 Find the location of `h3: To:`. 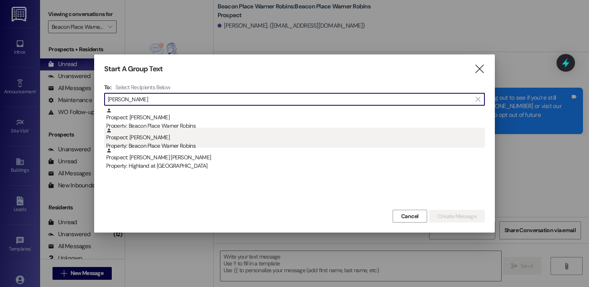

h3: To: is located at coordinates (108, 87).